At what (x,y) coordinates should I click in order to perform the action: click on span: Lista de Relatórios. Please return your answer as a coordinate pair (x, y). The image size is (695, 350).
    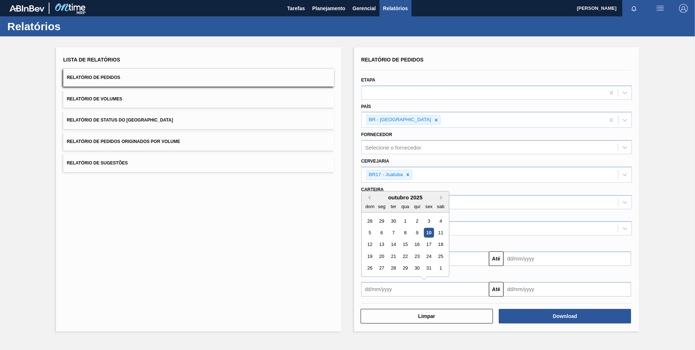
    Looking at the image, I should click on (92, 60).